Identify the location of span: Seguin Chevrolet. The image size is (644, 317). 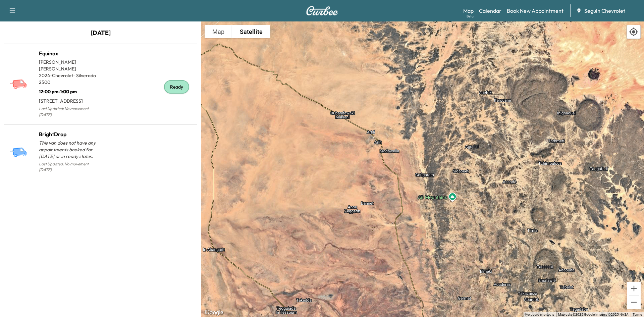
(605, 11).